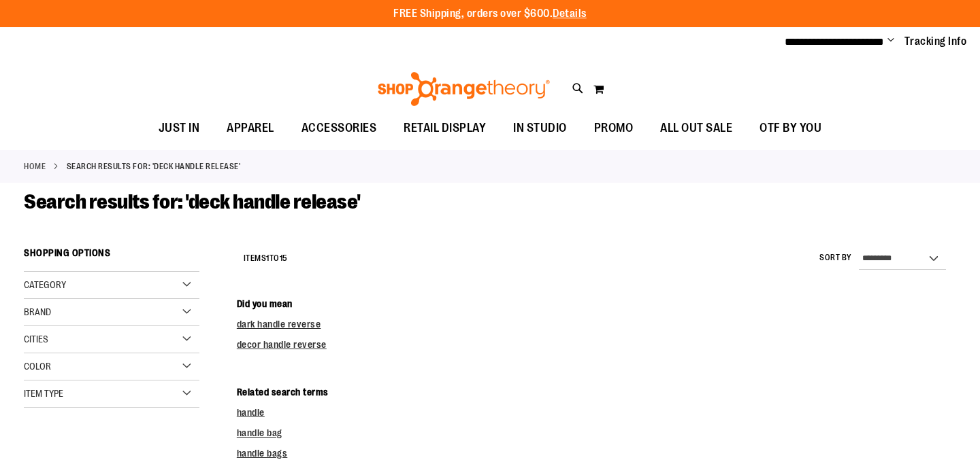 The width and height of the screenshot is (980, 462). What do you see at coordinates (112, 257) in the screenshot?
I see `strong: Shopping Options` at bounding box center [112, 257].